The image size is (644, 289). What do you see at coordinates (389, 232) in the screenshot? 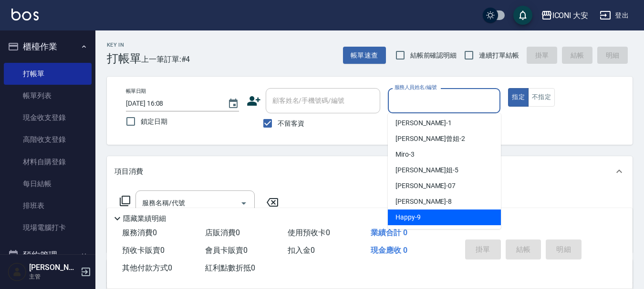
I see `span: 業績合計 0` at bounding box center [389, 232].